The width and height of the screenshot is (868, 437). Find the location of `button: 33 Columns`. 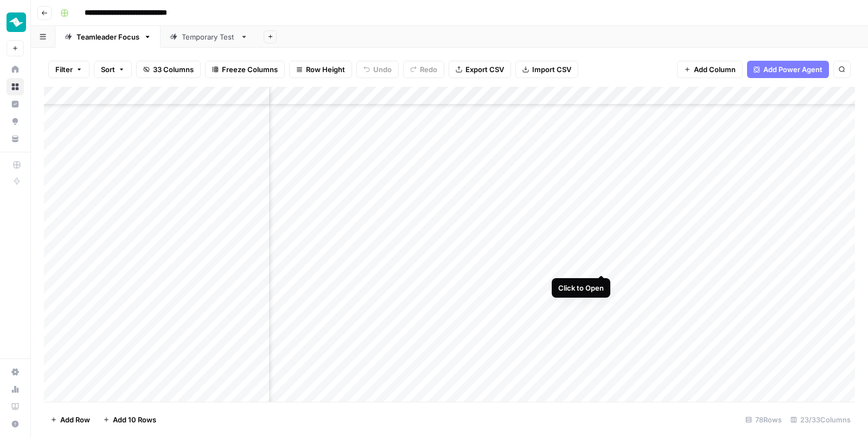

button: 33 Columns is located at coordinates (168, 69).